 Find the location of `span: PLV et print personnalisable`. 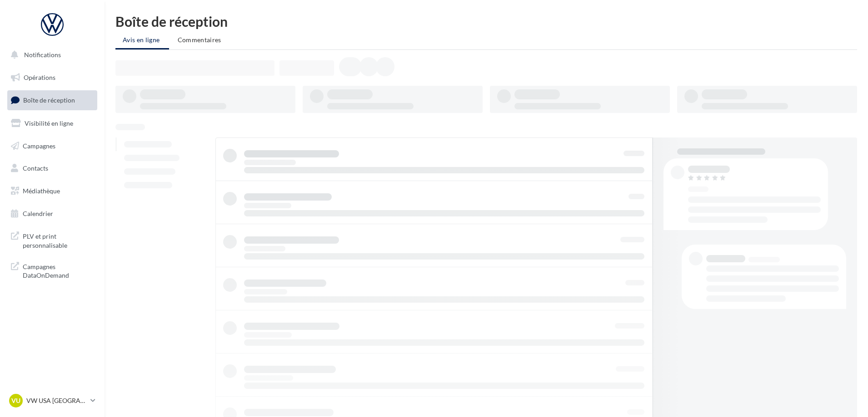

span: PLV et print personnalisable is located at coordinates (58, 240).